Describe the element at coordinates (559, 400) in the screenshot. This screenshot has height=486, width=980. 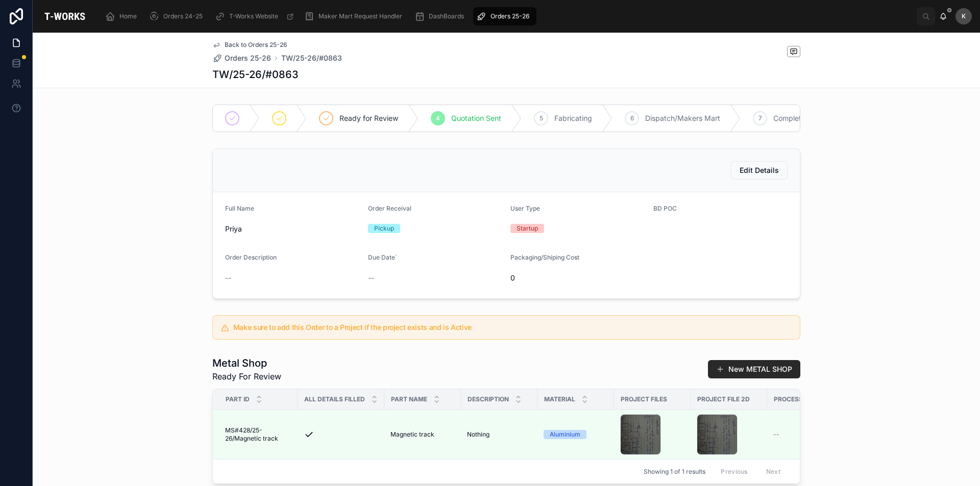
I see `span: Material` at that location.